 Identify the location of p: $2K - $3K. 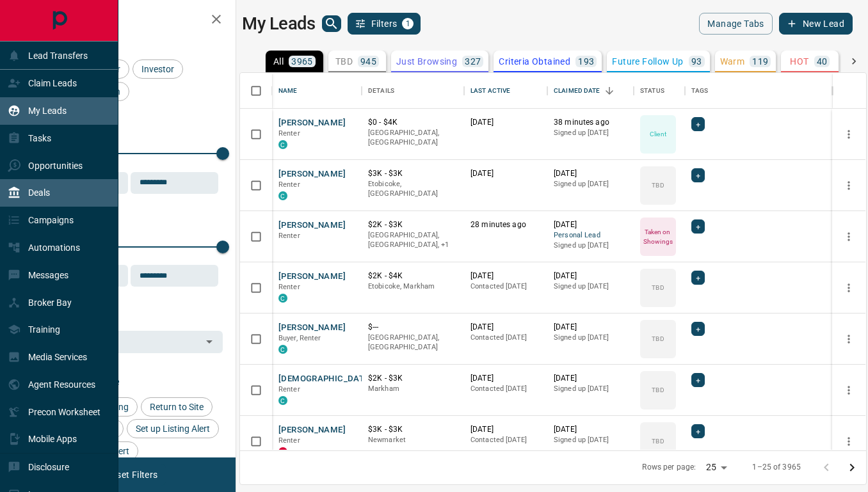
(413, 225).